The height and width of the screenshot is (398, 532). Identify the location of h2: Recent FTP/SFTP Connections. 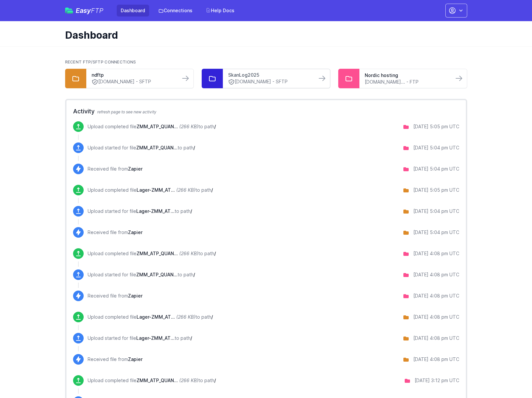
(266, 62).